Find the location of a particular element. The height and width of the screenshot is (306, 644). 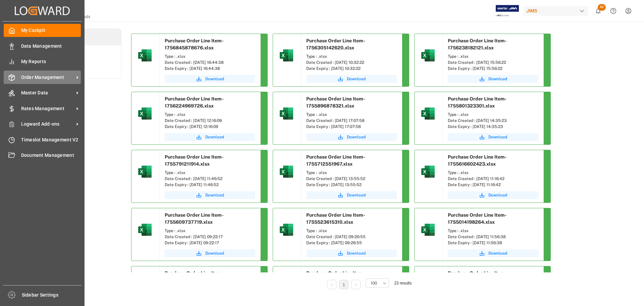

span: 42 is located at coordinates (602, 8).